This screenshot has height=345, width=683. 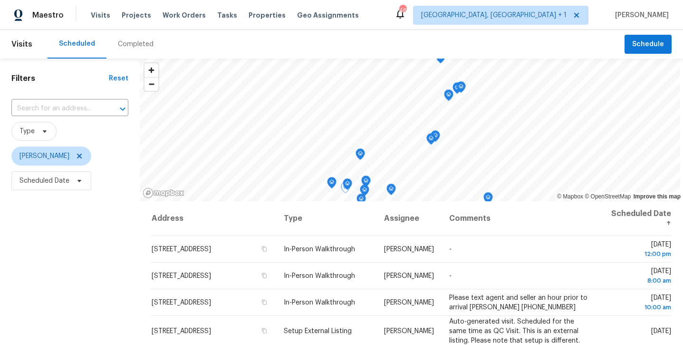 I want to click on span: Geo Assignments, so click(x=328, y=15).